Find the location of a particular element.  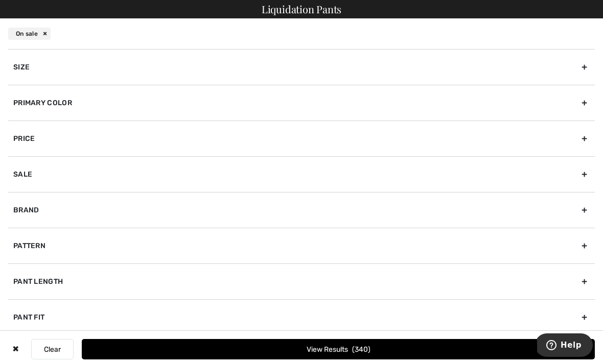

div: Brand is located at coordinates (301, 210).